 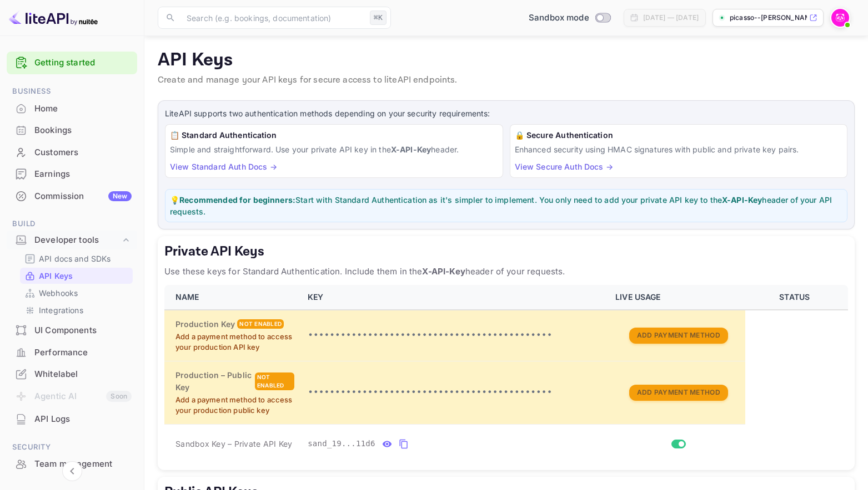 What do you see at coordinates (76, 310) in the screenshot?
I see `a: Integrations` at bounding box center [76, 310].